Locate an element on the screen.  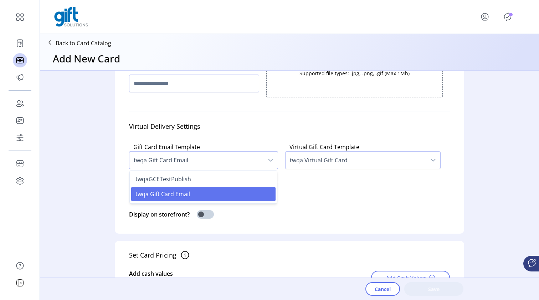
span: Add Cash Values is located at coordinates (406, 277).